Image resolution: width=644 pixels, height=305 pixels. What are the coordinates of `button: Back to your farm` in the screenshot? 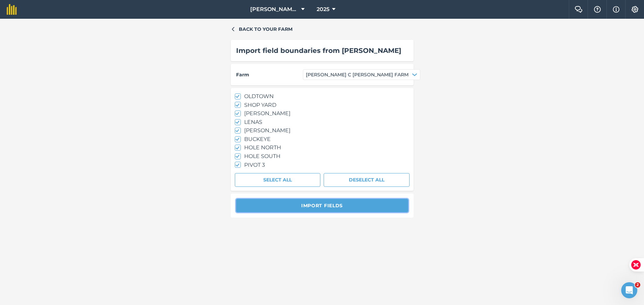 It's located at (261, 29).